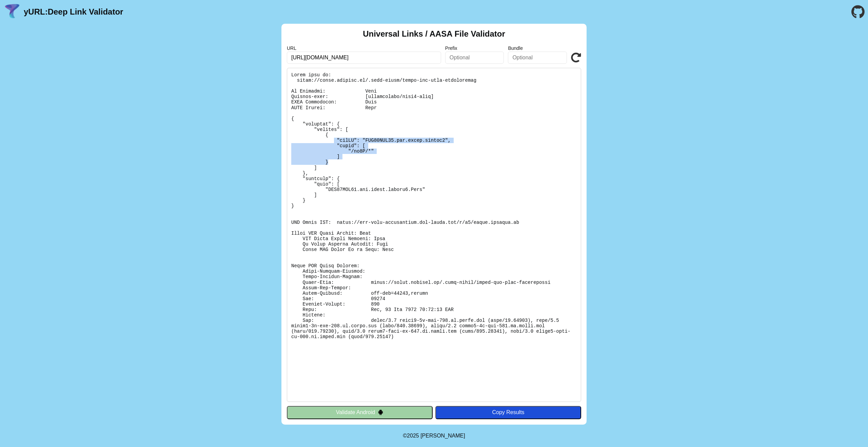 This screenshot has height=447, width=868. Describe the element at coordinates (364, 48) in the screenshot. I see `label: URL` at that location.